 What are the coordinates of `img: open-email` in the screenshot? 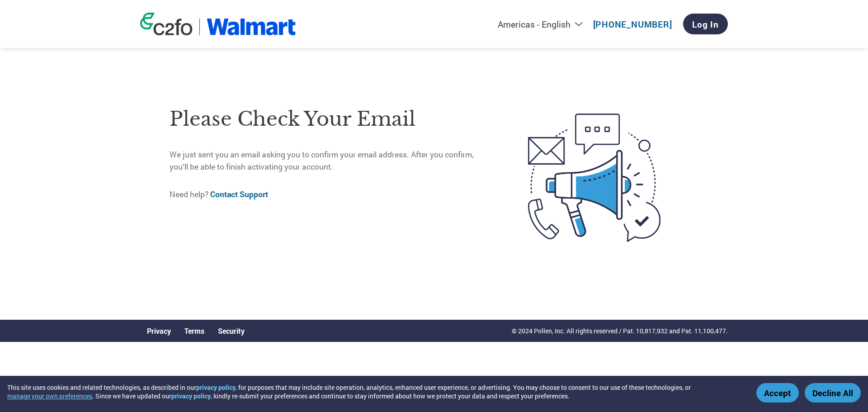 It's located at (594, 178).